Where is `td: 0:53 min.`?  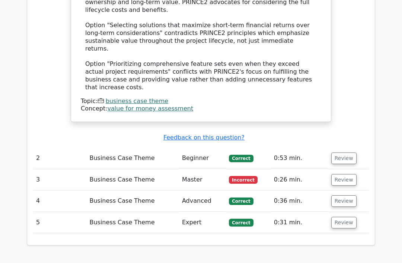
td: 0:53 min. is located at coordinates (299, 158).